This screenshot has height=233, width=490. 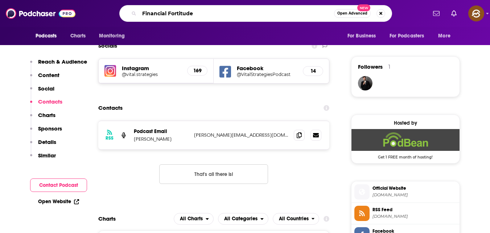 What do you see at coordinates (313, 71) in the screenshot?
I see `h5: 14` at bounding box center [313, 71].